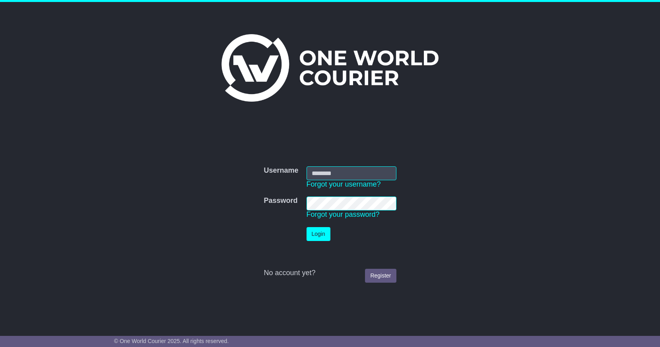 This screenshot has width=660, height=347. Describe the element at coordinates (380, 276) in the screenshot. I see `a: Register` at that location.